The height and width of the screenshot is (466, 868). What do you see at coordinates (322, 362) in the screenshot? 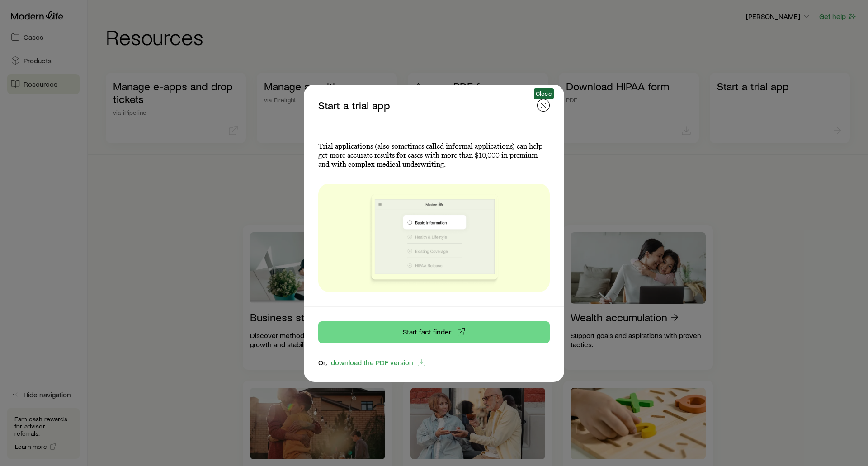
I see `p: Or,` at bounding box center [322, 362].